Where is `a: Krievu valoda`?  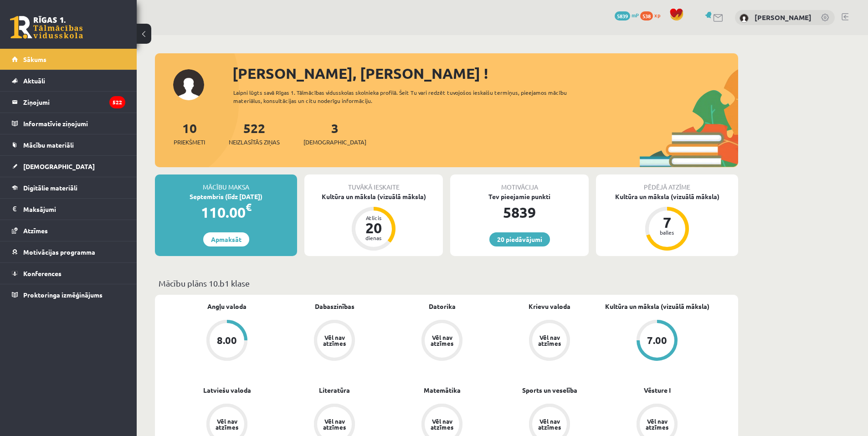
a: Krievu valoda is located at coordinates (549, 306).